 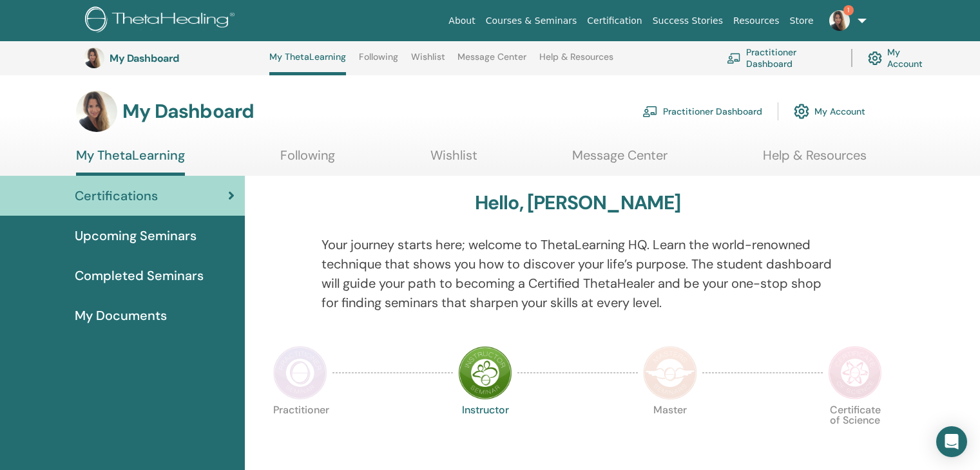 What do you see at coordinates (485, 432) in the screenshot?
I see `p: Instructor` at bounding box center [485, 432].